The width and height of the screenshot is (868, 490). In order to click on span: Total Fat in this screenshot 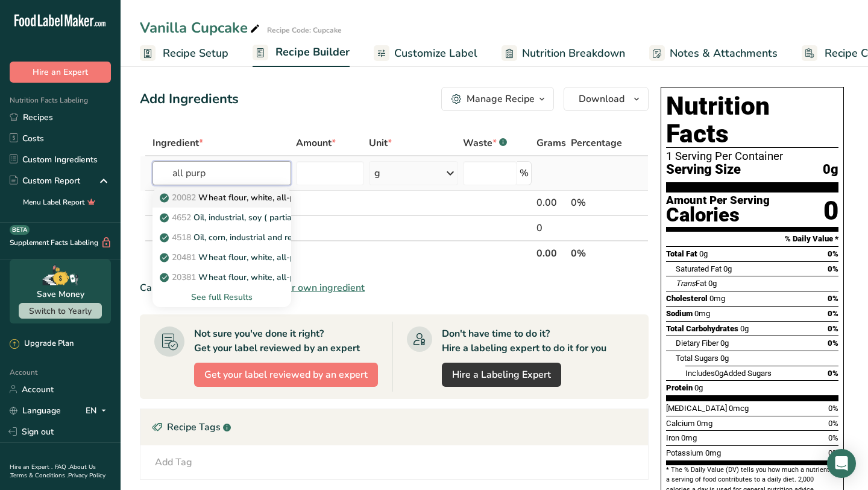, I will do `click(682, 253)`.